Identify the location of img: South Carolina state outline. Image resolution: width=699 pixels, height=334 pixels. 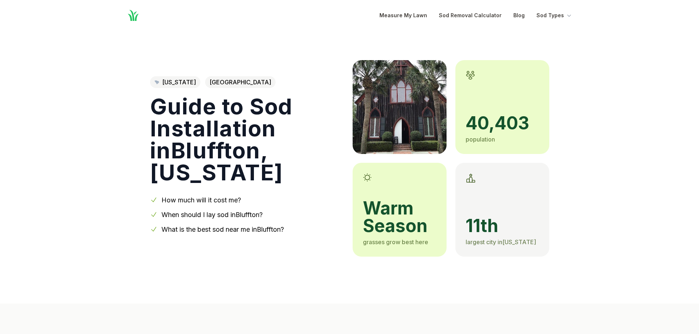
(157, 82).